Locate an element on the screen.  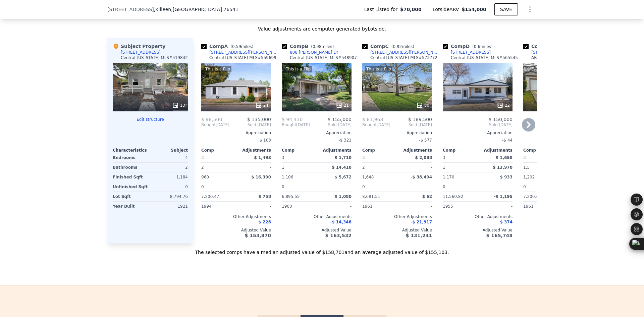
span: $ 103 is located at coordinates (265, 140).